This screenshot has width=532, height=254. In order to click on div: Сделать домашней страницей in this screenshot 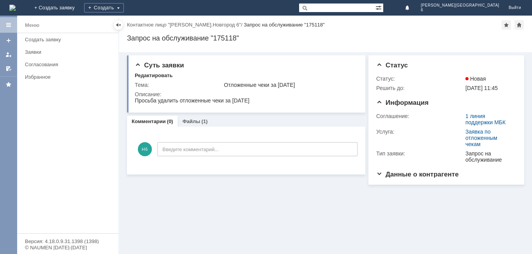, I will do `click(519, 25)`.